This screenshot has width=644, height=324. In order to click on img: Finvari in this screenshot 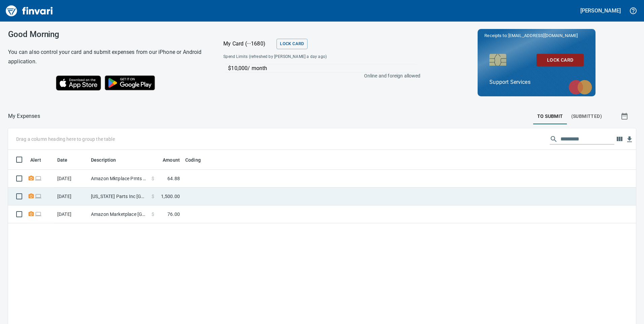, I will do `click(29, 11)`.